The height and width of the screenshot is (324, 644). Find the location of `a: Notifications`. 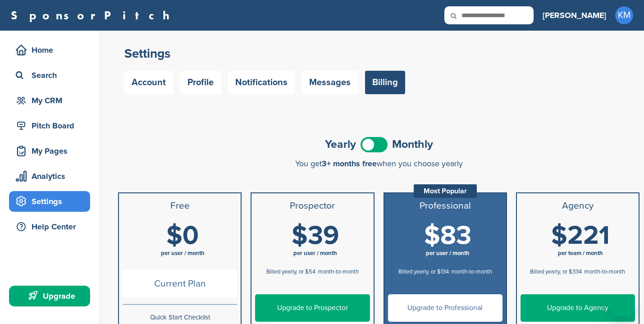

a: Notifications is located at coordinates (261, 83).